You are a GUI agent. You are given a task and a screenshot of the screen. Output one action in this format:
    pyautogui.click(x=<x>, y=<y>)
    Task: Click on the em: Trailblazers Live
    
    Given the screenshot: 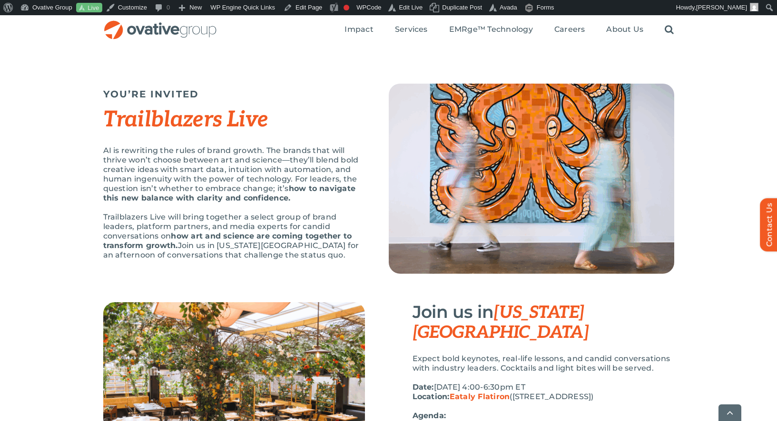 What is the action you would take?
    pyautogui.click(x=185, y=120)
    